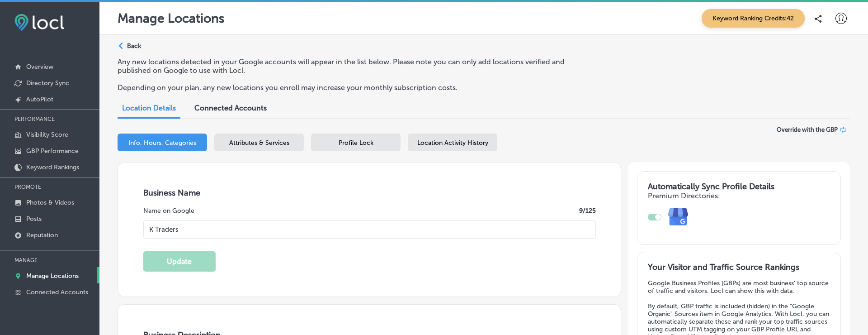 The height and width of the screenshot is (335, 868). What do you see at coordinates (42, 235) in the screenshot?
I see `p: Reputation` at bounding box center [42, 235].